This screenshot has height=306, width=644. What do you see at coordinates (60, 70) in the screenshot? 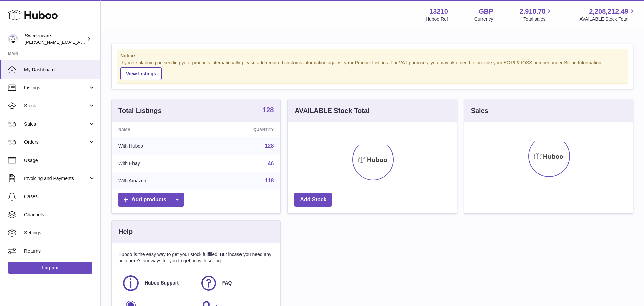
I see `span: My Dashboard` at bounding box center [60, 70].